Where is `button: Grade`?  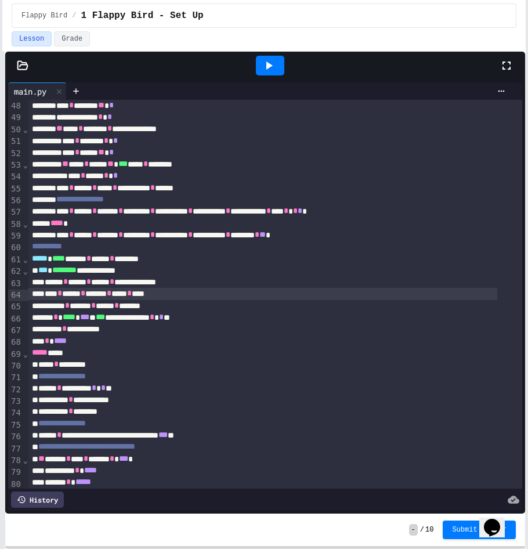
button: Grade is located at coordinates (72, 39).